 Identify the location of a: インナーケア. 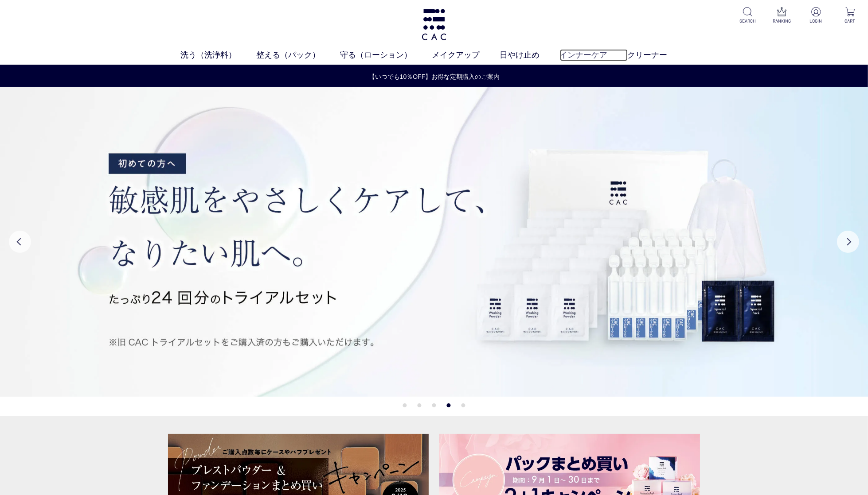
(594, 55).